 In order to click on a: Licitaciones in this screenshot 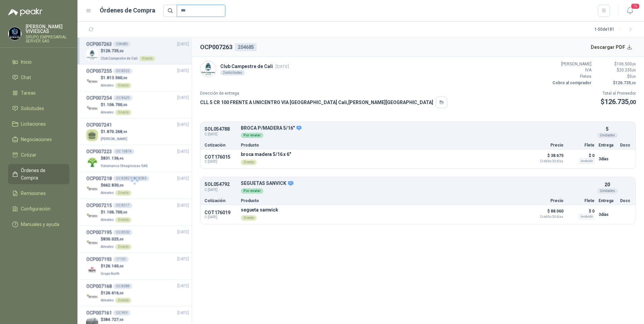, I will do `click(39, 124)`.